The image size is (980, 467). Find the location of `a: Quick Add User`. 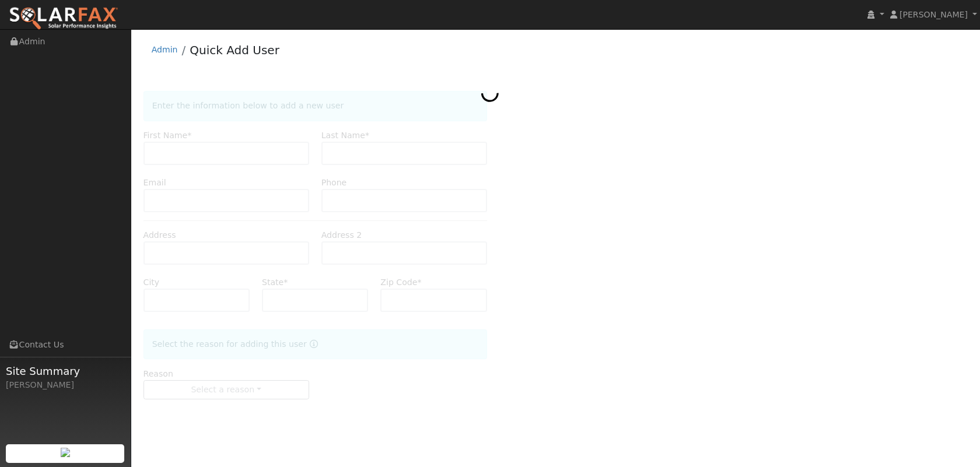

a: Quick Add User is located at coordinates (234, 50).